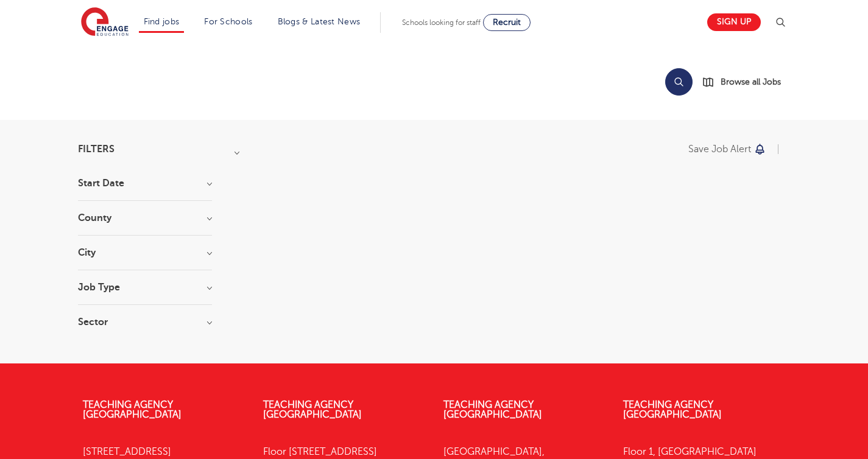  I want to click on span: Filters, so click(96, 149).